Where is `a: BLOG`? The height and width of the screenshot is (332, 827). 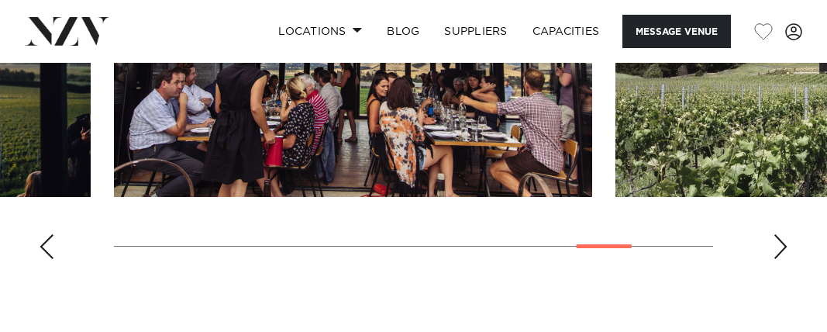
a: BLOG is located at coordinates (403, 31).